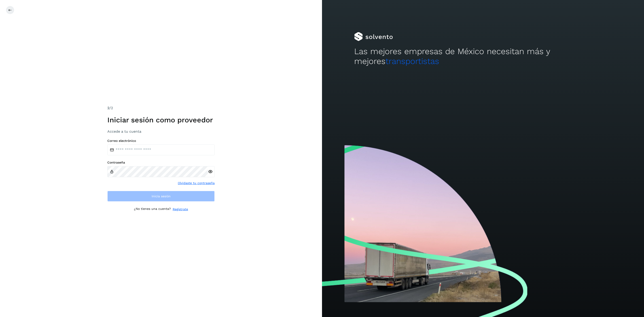  Describe the element at coordinates (152, 209) in the screenshot. I see `p: ¿No tienes una cuenta?` at that location.